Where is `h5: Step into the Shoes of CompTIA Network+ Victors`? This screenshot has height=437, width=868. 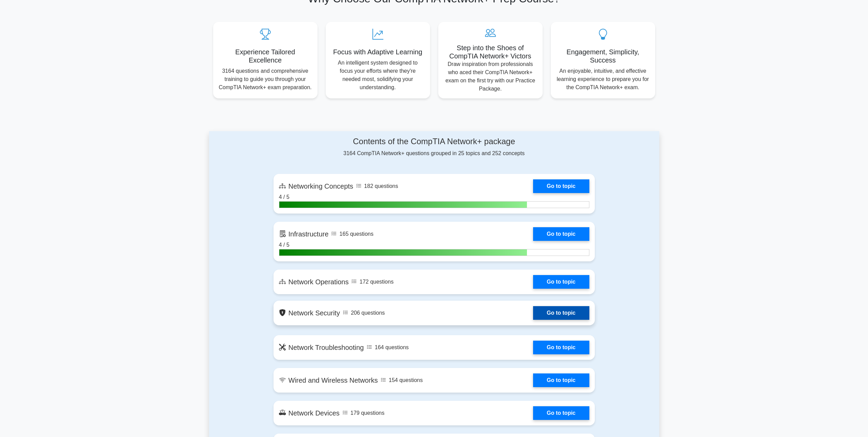 h5: Step into the Shoes of CompTIA Network+ Victors is located at coordinates (491, 52).